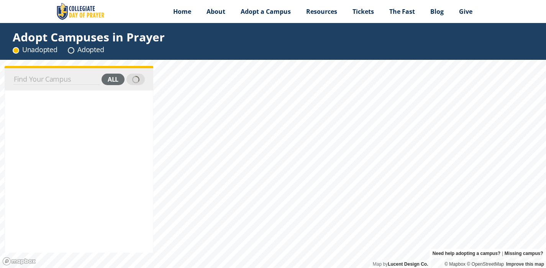  I want to click on a: Resources, so click(322, 12).